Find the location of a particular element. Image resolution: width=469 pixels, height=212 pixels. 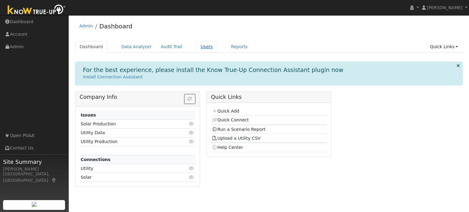

h5: Company Info is located at coordinates (137, 97).